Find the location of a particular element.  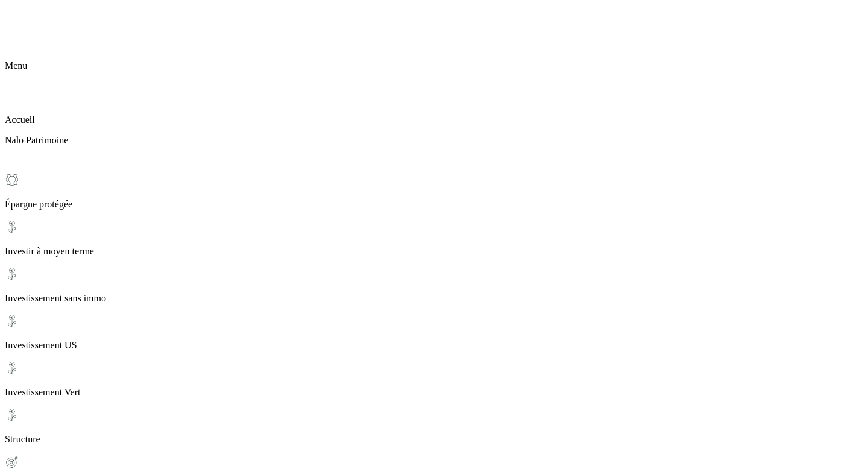

p: Investissement sans immo is located at coordinates (434, 298).